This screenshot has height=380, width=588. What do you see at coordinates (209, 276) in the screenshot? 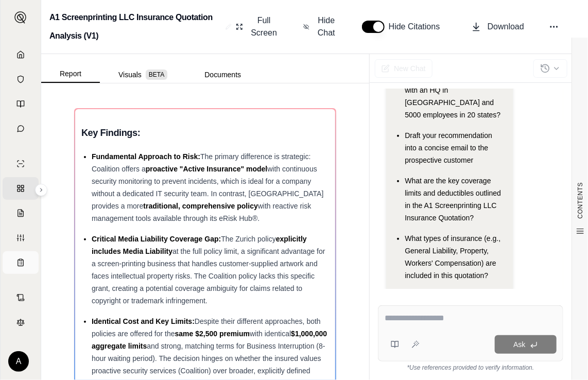
I see `span: at the full policy limit, a significant advantage for a screen-printing business that handles cus...` at bounding box center [209, 276].